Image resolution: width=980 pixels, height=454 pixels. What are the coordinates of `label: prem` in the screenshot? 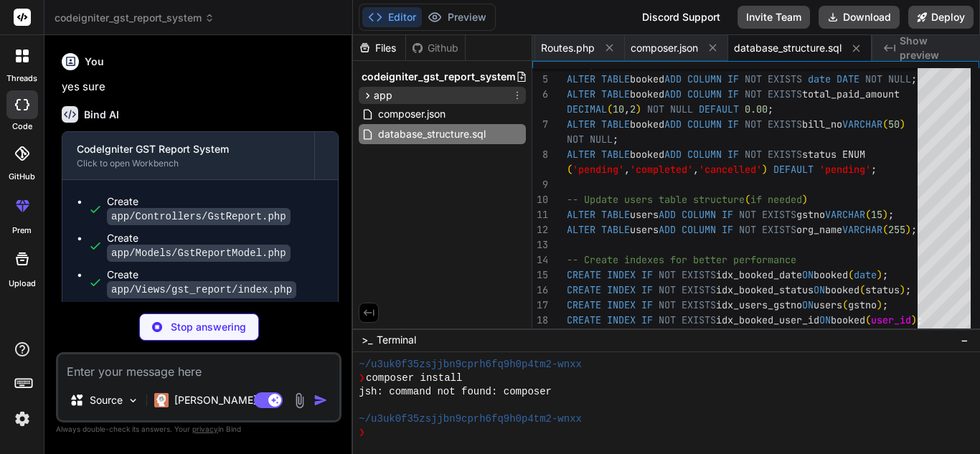 It's located at (22, 230).